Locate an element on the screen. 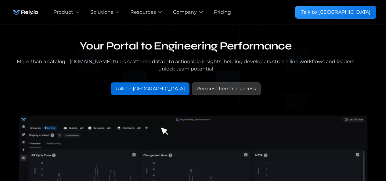  div: Company is located at coordinates (185, 12).